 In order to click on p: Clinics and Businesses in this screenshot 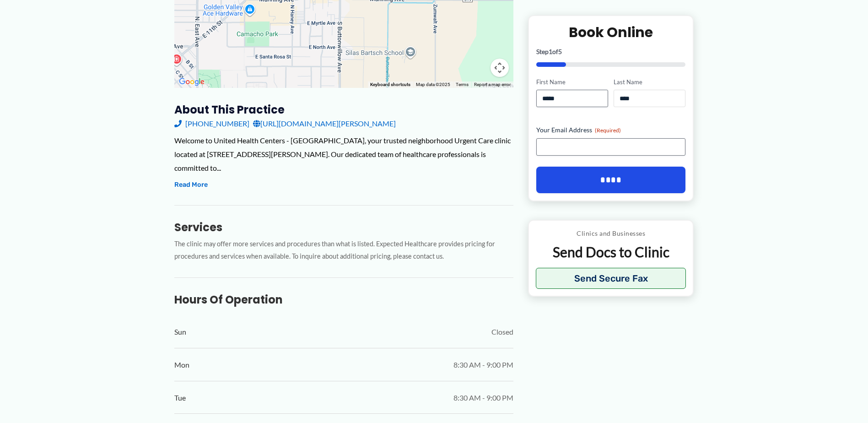, I will do `click(611, 233)`.